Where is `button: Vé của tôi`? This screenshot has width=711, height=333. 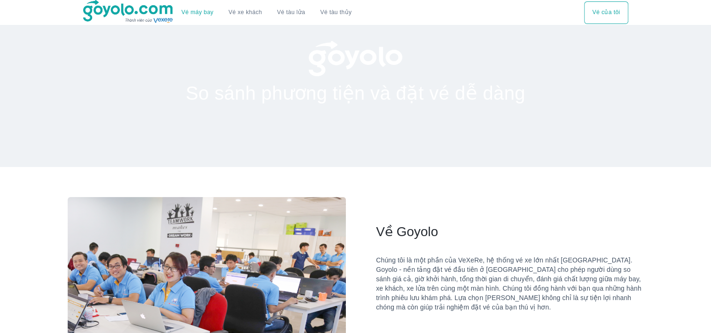
button: Vé của tôi is located at coordinates (606, 13).